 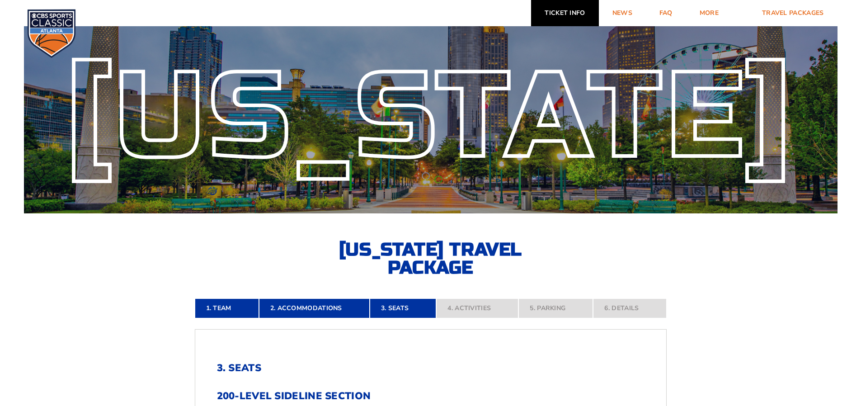 What do you see at coordinates (52, 33) in the screenshot?
I see `img: CBS Sports Classic` at bounding box center [52, 33].